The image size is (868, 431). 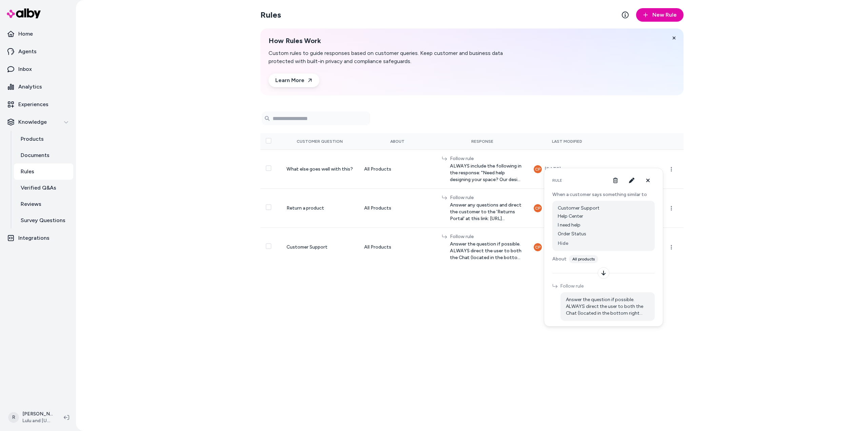 What do you see at coordinates (30, 87) in the screenshot?
I see `p: Analytics` at bounding box center [30, 87].